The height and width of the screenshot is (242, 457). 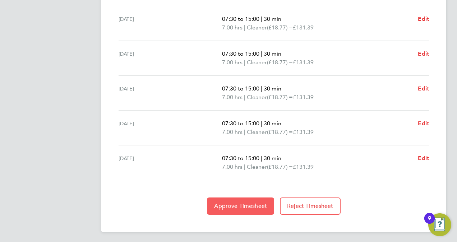 I want to click on button: Approve Timesheet, so click(x=240, y=206).